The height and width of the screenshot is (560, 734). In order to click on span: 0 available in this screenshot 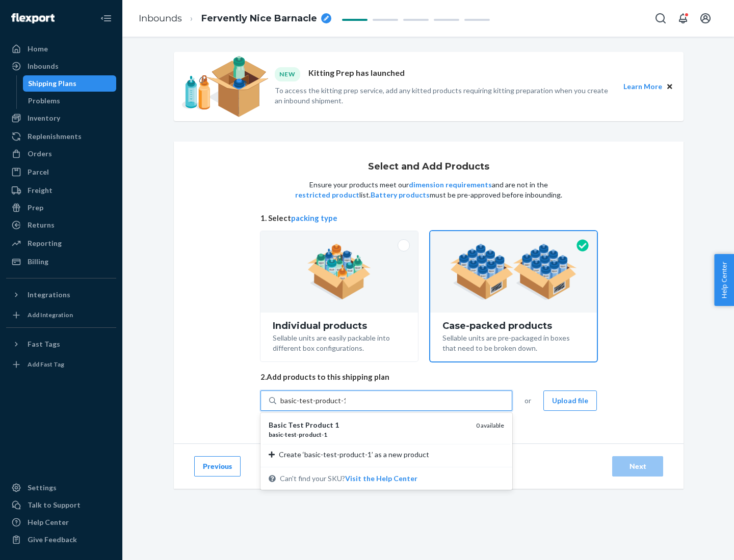, I will do `click(490, 425)`.